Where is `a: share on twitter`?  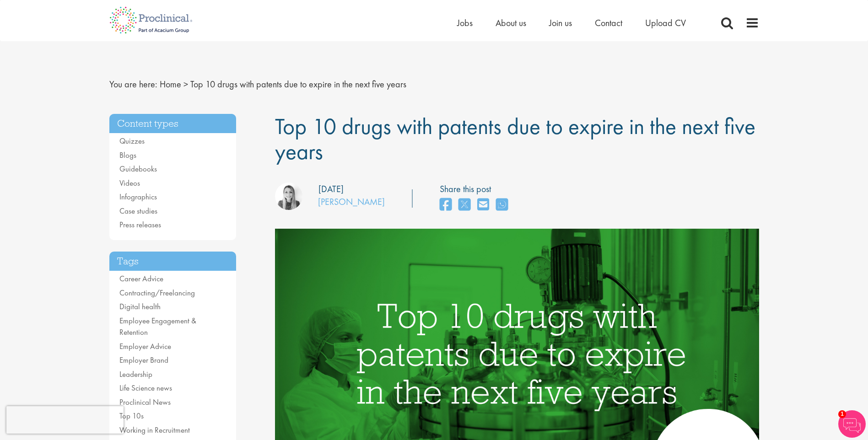 a: share on twitter is located at coordinates (464, 205).